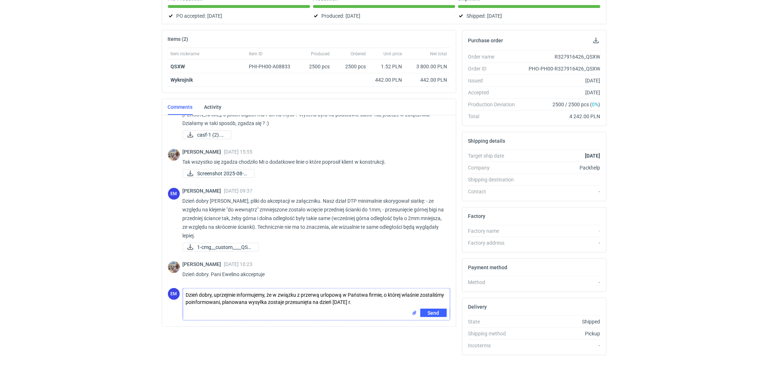  Describe the element at coordinates (218, 173) in the screenshot. I see `a: Screenshot 2025-08-0...` at that location.